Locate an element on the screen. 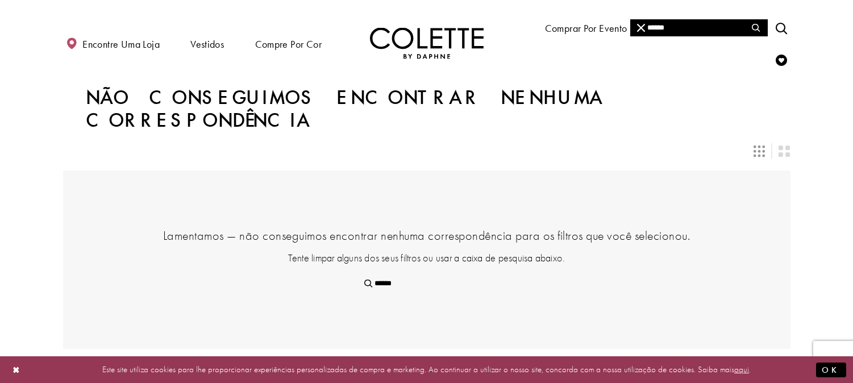 This screenshot has width=853, height=383. a: Encontre uma loja is located at coordinates (113, 43).